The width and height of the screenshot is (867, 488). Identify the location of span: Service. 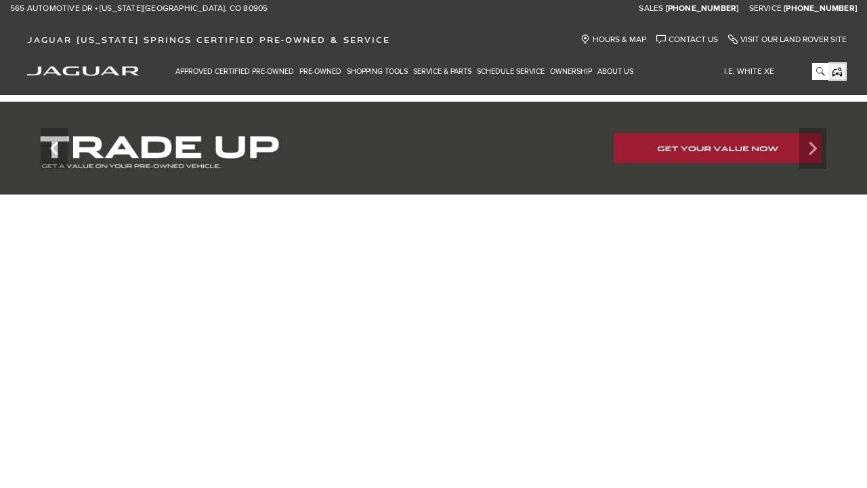
(766, 8).